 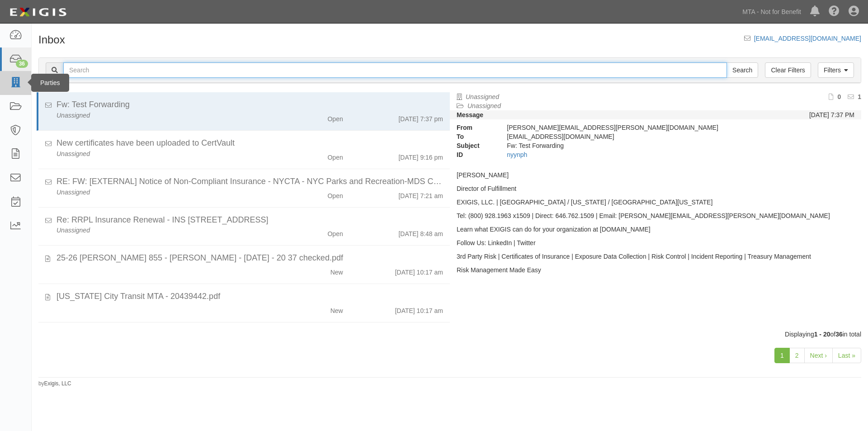 What do you see at coordinates (21, 64) in the screenshot?
I see `div: 36` at bounding box center [21, 64].